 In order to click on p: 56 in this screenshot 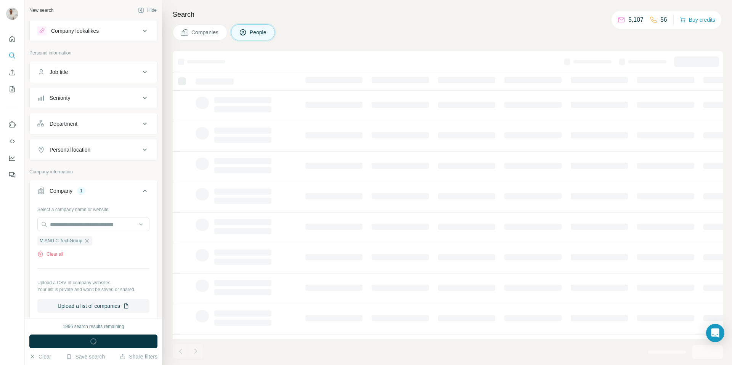, I will do `click(664, 20)`.